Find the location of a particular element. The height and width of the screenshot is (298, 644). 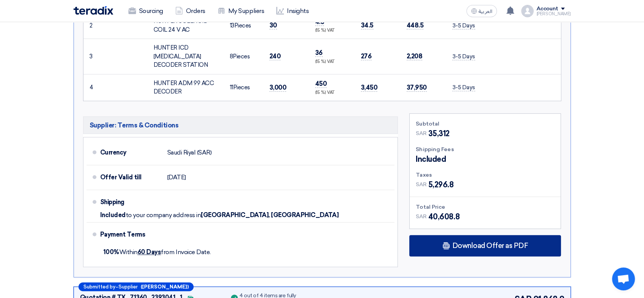

img: Teradix logo is located at coordinates (94, 10).